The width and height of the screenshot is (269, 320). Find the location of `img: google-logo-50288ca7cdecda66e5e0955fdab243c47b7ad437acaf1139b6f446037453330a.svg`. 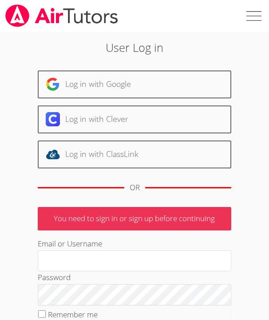

img: google-logo-50288ca7cdecda66e5e0955fdab243c47b7ad437acaf1139b6f446037453330a.svg is located at coordinates (53, 84).